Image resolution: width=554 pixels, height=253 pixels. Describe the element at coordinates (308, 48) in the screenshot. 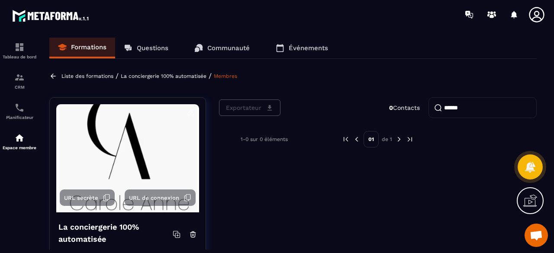

I see `p: Événements` at that location.